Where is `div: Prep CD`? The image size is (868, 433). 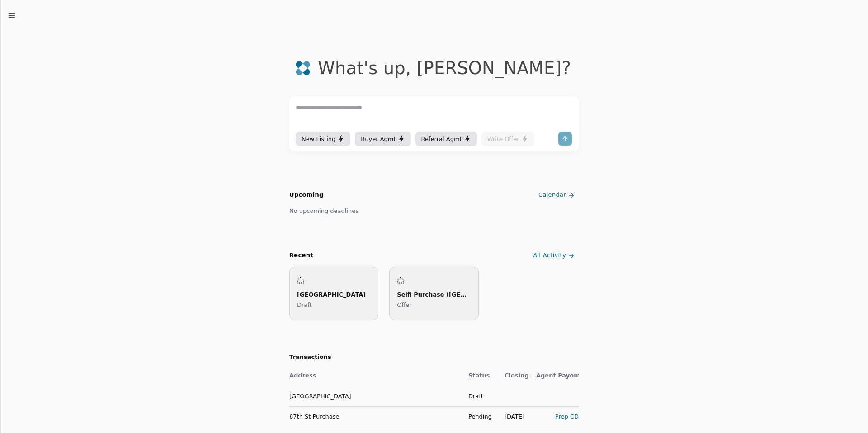 div: Prep CD is located at coordinates (557, 416).